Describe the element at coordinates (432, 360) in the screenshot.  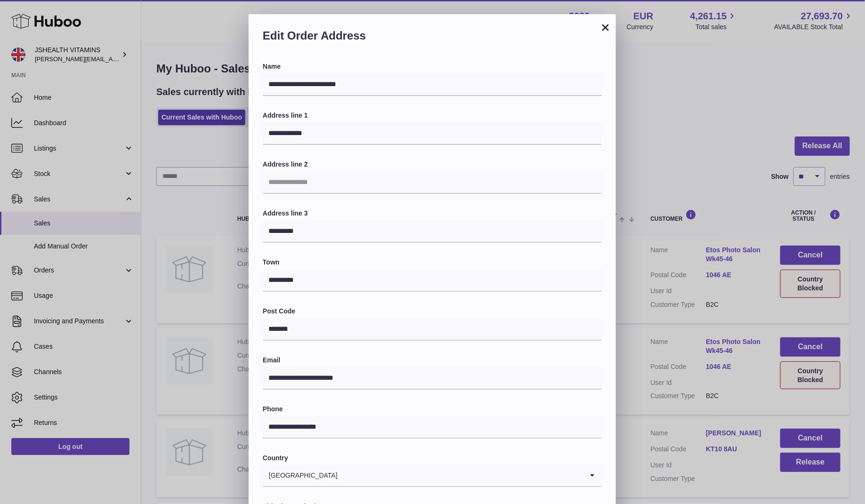
I see `label: Email` at that location.